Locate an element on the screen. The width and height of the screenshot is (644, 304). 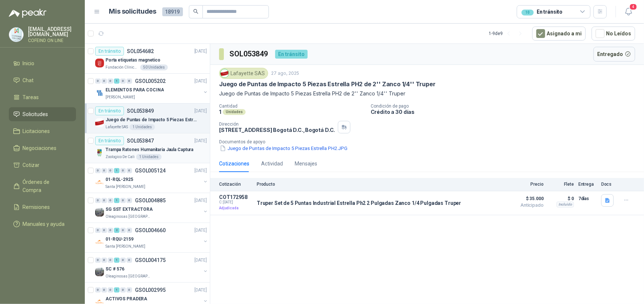
p: 01-RQU-2159 is located at coordinates (120, 239).